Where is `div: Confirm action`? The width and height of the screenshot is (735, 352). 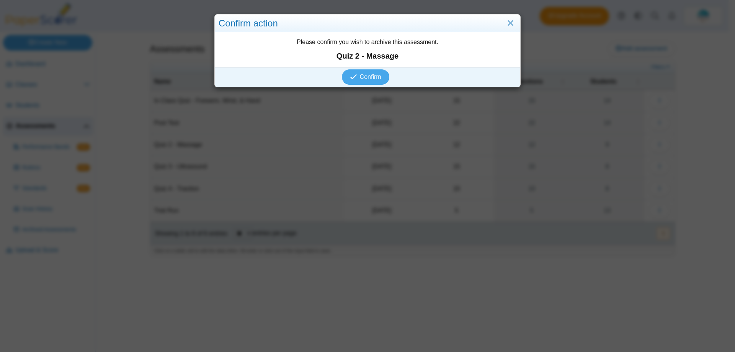
div: Confirm action is located at coordinates (367, 23).